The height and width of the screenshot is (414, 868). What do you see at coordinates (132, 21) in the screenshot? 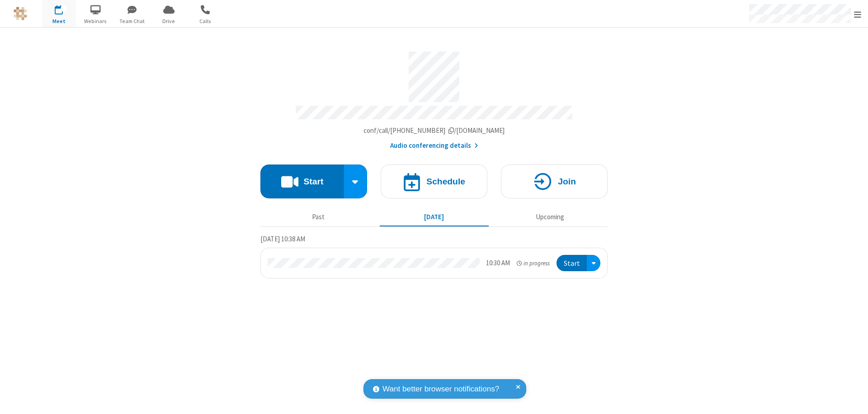
I see `span: Team Chat` at bounding box center [132, 21].